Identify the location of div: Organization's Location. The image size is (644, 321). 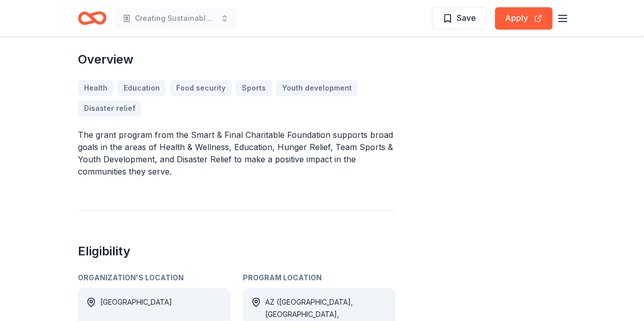
(155, 278).